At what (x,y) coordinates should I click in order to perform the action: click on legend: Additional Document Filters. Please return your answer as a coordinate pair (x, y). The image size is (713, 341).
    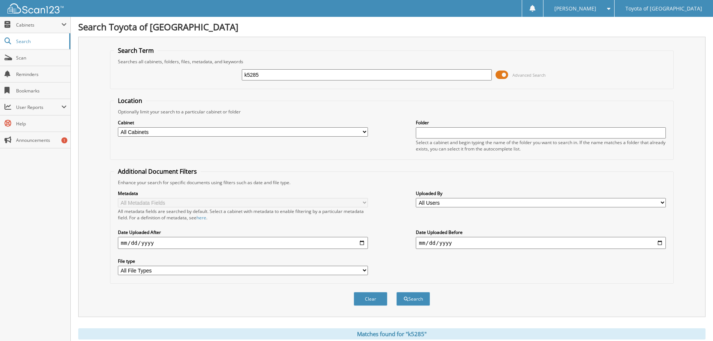
    Looking at the image, I should click on (157, 172).